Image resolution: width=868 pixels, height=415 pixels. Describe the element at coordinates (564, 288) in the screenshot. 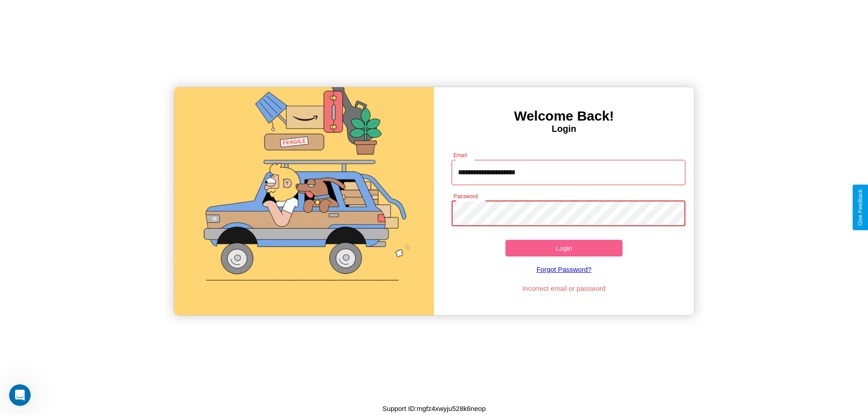

I see `p: Incorrect email or password` at that location.